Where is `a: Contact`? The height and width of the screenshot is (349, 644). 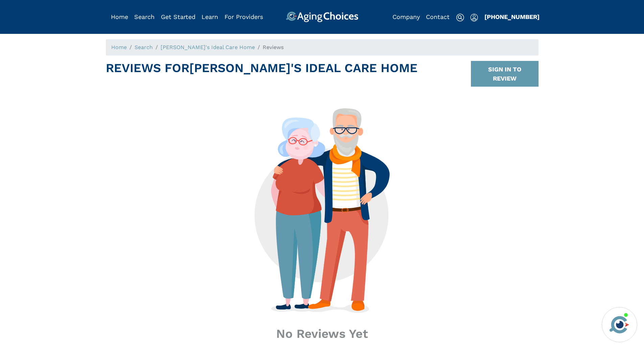
a: Contact is located at coordinates (438, 16).